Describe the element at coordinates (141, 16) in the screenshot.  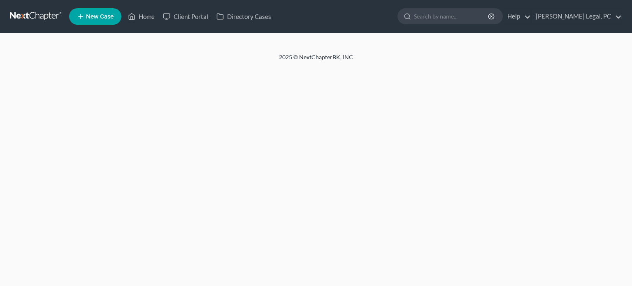
I see `a: Home` at that location.